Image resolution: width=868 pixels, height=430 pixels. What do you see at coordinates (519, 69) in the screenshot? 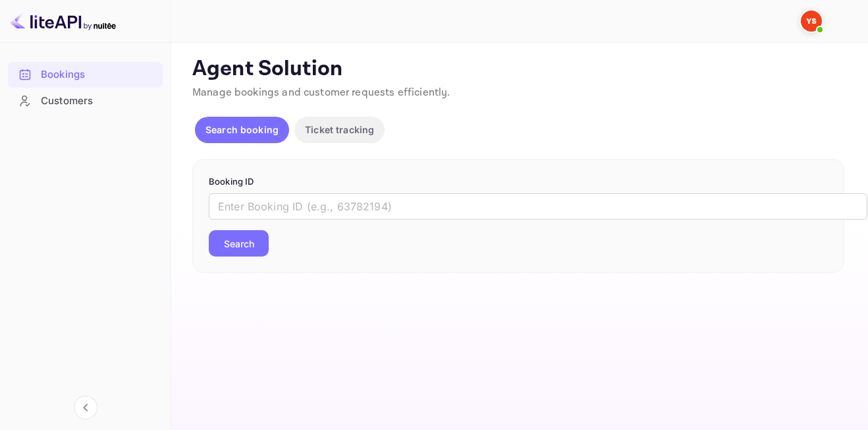
I see `p: Agent Solution` at bounding box center [519, 69].